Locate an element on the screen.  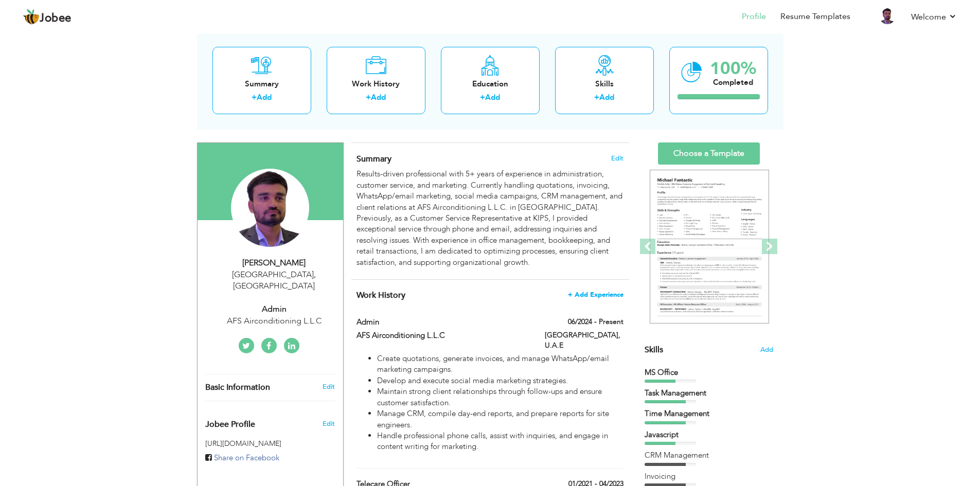
a: Resume Templates is located at coordinates (815, 17).